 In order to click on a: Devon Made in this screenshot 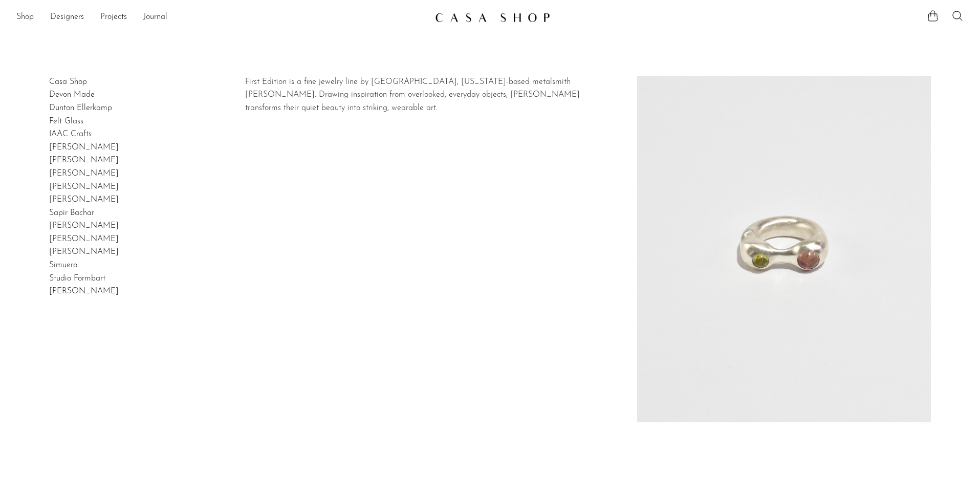, I will do `click(72, 95)`.